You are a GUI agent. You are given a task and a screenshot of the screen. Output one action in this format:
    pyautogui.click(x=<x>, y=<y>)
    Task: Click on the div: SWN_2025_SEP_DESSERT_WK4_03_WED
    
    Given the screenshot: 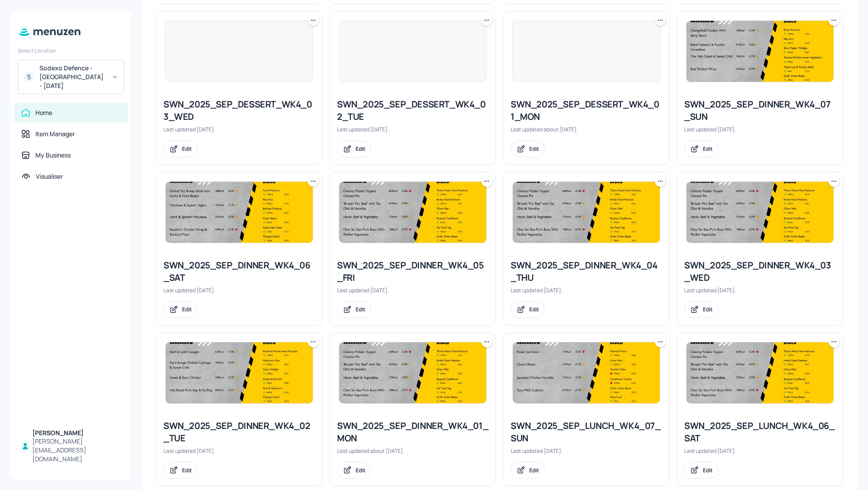 What is the action you would take?
    pyautogui.click(x=239, y=111)
    